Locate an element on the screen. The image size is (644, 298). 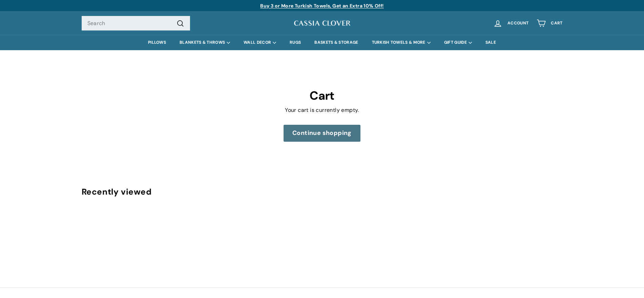
h1: Cart is located at coordinates (322, 95).